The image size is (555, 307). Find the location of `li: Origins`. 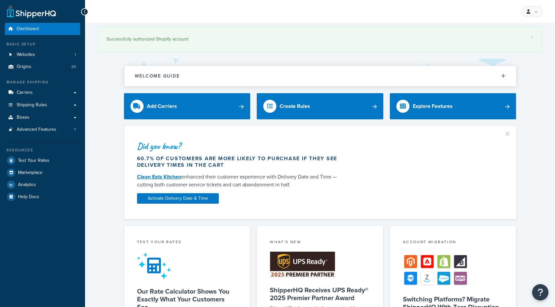

li: Origins is located at coordinates (43, 67).